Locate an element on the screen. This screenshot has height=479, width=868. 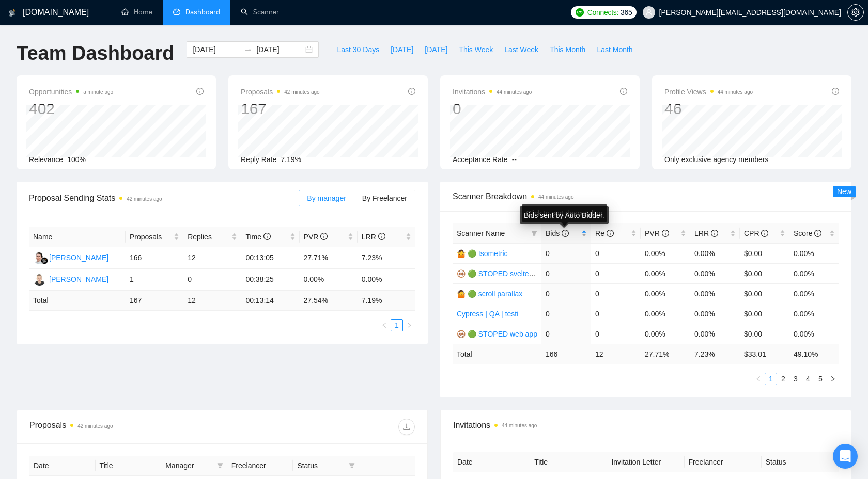
time: a minute ago is located at coordinates (98, 92).